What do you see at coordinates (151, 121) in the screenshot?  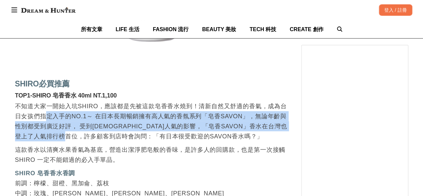 I see `p: 不知道大家一開始入坑SHIRO，應該都是先被這款皂香香水燒到！清新自然又舒適的香氣，成為台日女孩們指定入手的NO.1～ 在日本長期暢銷擁有高人氣的香氛系列「皂香SAVON」，無論年齡與性別都受到...` at bounding box center [151, 121].